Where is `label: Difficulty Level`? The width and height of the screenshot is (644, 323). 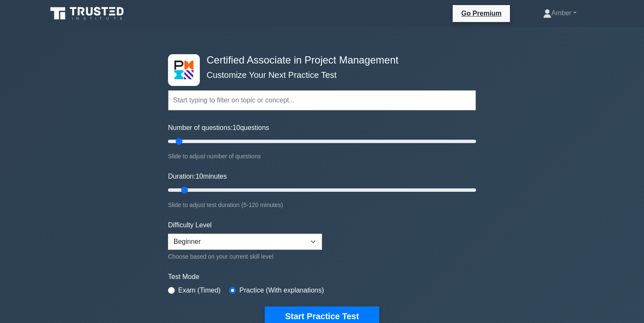 label: Difficulty Level is located at coordinates (190, 226).